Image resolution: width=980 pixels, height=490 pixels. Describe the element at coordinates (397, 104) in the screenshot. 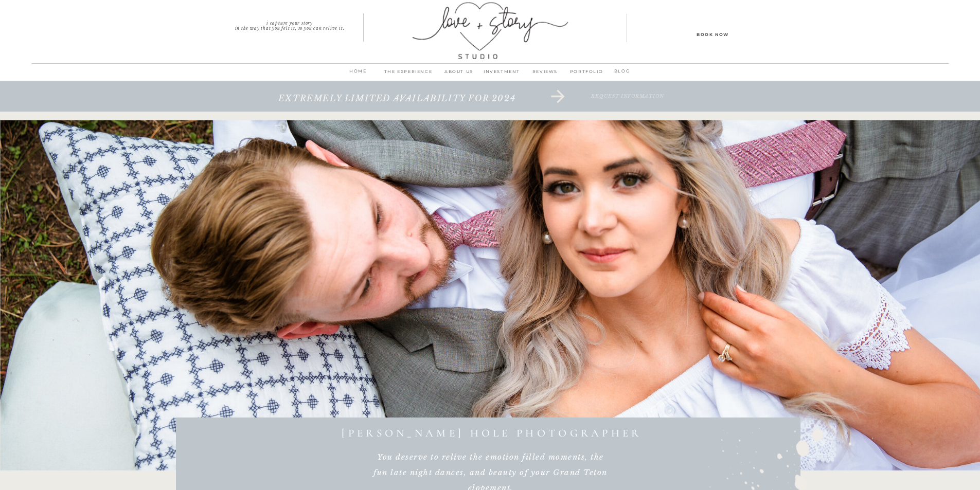

I see `h2: extremely limited availability for 2024` at that location.